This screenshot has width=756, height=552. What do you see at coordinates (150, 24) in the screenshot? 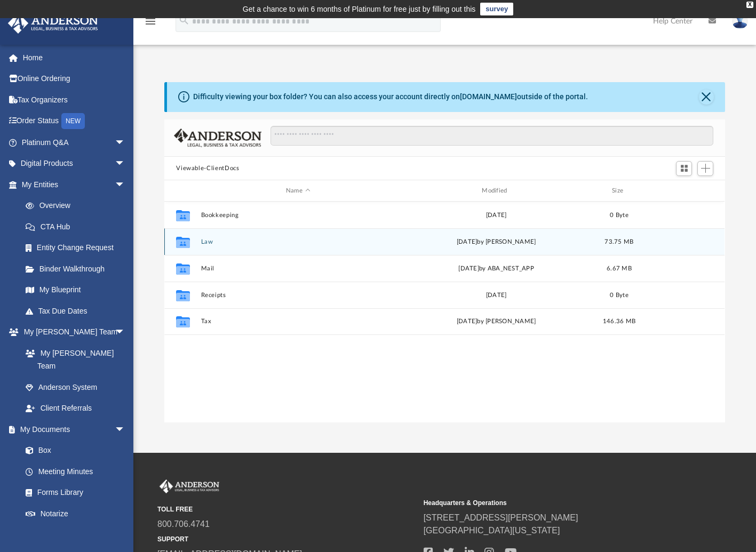
I see `a: menu` at bounding box center [150, 24].